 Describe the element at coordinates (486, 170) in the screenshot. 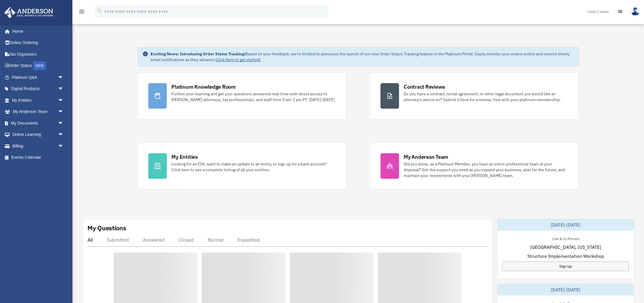

I see `div: Did you know, as a Platinum Member, you have an entire professional team at your disposal? Get th...` at that location.